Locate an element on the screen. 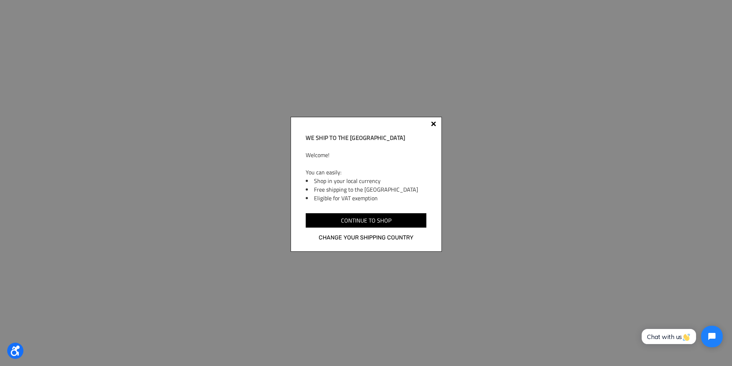 Image resolution: width=732 pixels, height=366 pixels. li: Eligible for VAT exemption is located at coordinates (370, 198).